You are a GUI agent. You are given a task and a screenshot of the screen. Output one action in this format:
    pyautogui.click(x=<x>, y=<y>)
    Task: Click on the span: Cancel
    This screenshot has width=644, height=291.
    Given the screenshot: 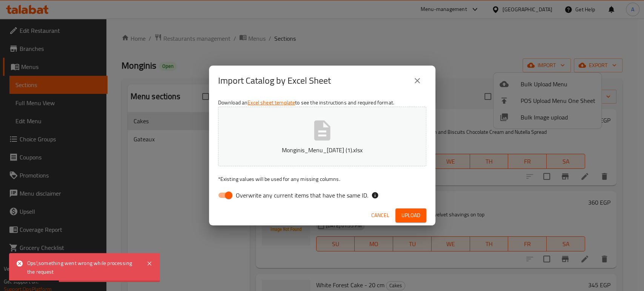 What is the action you would take?
    pyautogui.click(x=380, y=215)
    